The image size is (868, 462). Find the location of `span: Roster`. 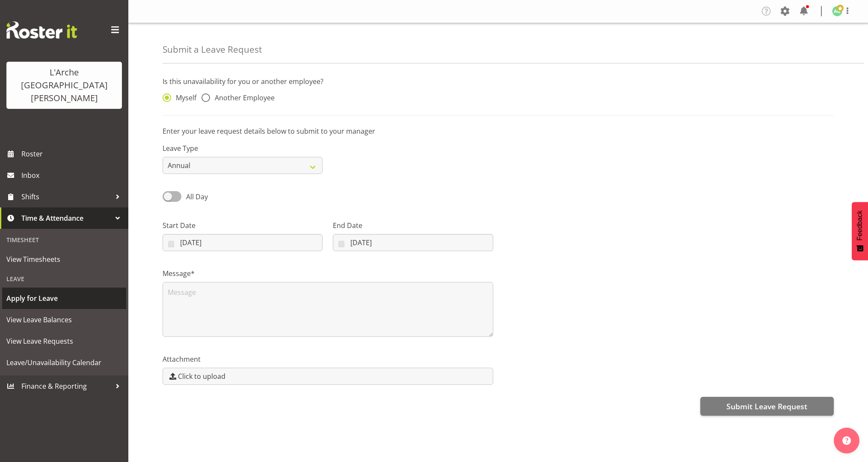

span: Roster is located at coordinates (73, 154).